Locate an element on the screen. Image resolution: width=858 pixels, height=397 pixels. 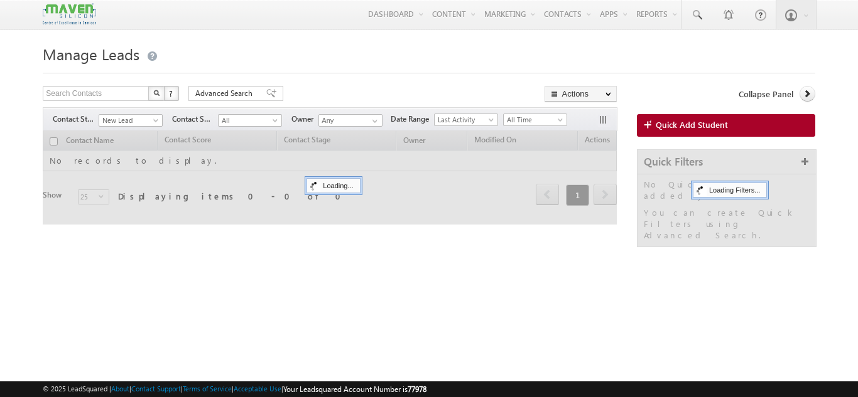
span: New Lead is located at coordinates (129, 121).